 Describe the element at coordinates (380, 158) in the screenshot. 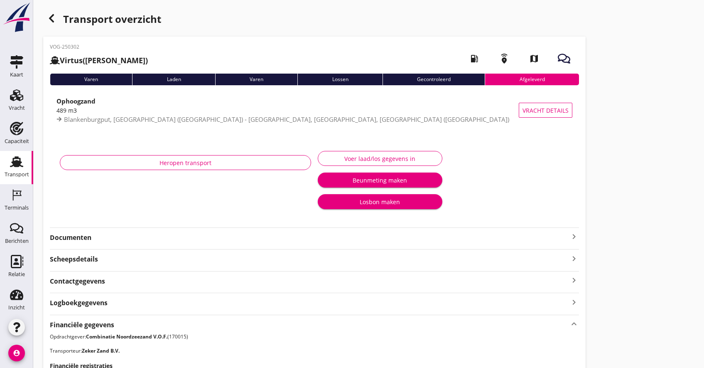

I see `button: Voer laad/los gegevens in` at that location.